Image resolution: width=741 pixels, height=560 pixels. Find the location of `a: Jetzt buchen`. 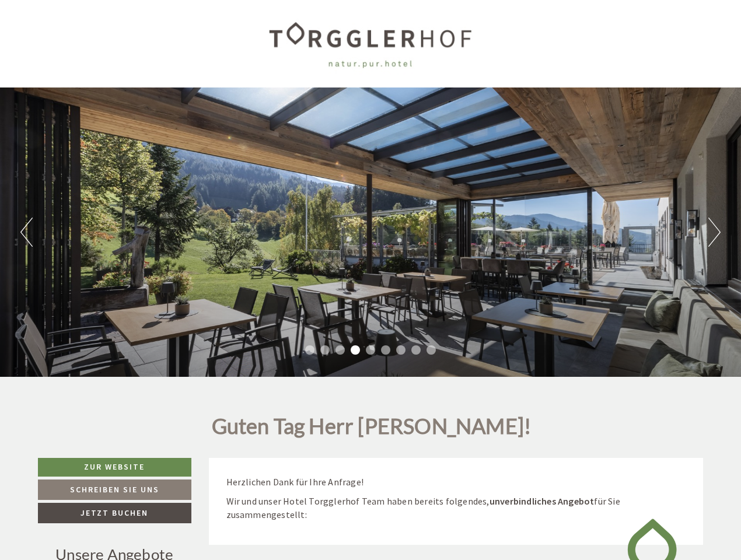

a: Jetzt buchen is located at coordinates (114, 513).